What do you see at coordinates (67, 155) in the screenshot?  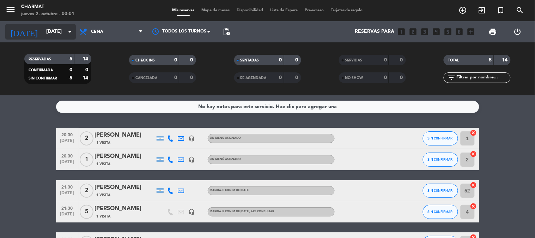 I see `span: 20:30` at bounding box center [67, 155].